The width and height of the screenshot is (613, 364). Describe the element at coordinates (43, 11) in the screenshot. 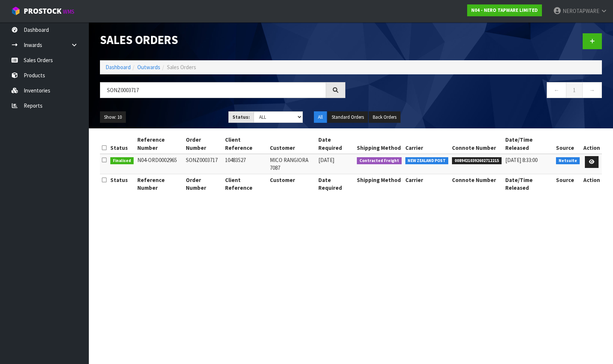

I see `span: ProStock` at that location.